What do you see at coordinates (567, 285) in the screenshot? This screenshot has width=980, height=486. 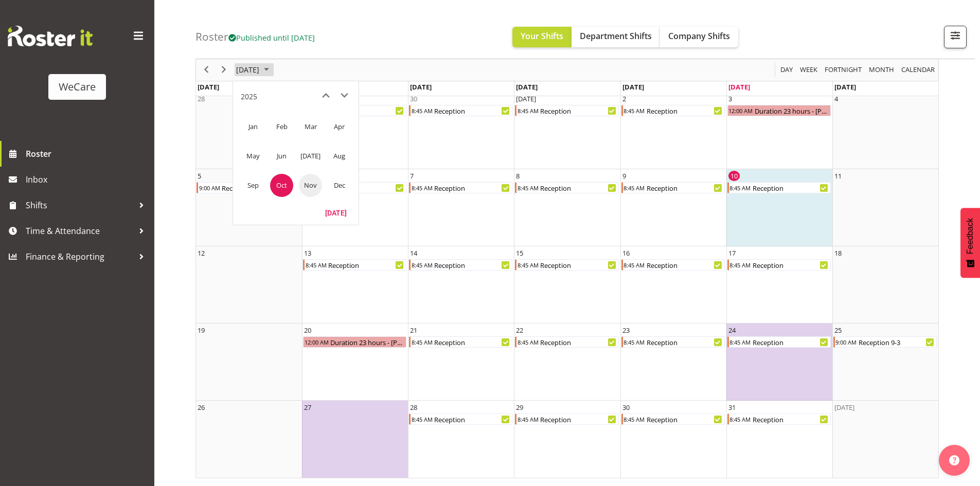 I see `td: Wednesday, October 15, 2025` at bounding box center [567, 285].